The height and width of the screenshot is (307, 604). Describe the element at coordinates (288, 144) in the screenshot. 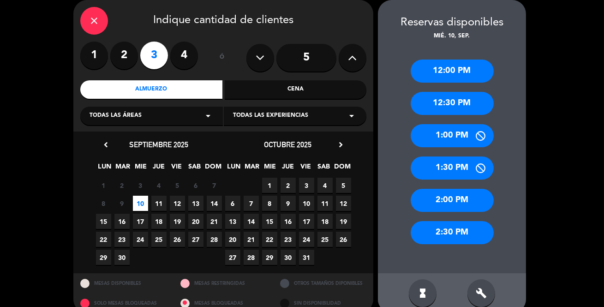

I see `span: octubre 2025` at that location.